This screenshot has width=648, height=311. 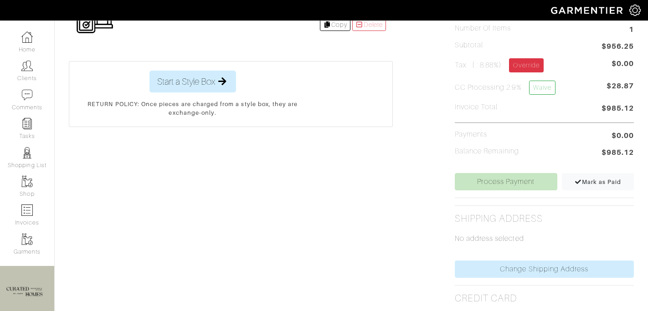 I want to click on span: $28.87, so click(x=620, y=89).